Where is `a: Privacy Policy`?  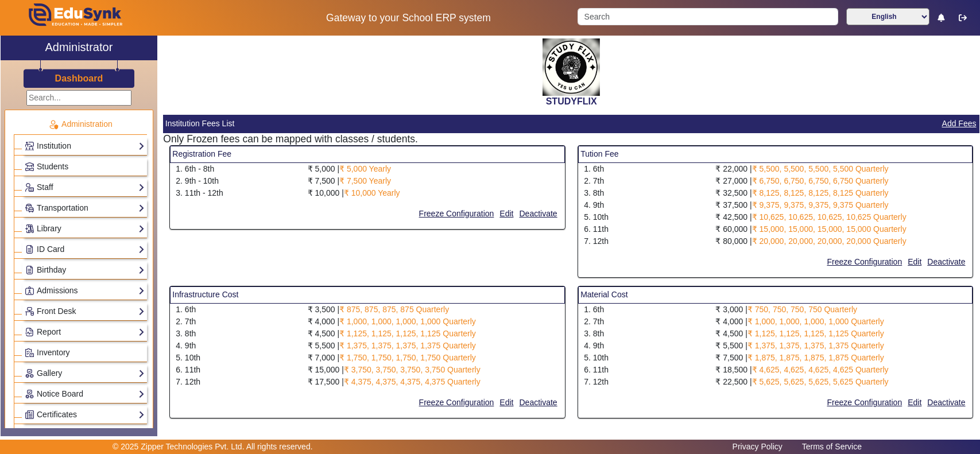 a: Privacy Policy is located at coordinates (757, 446).